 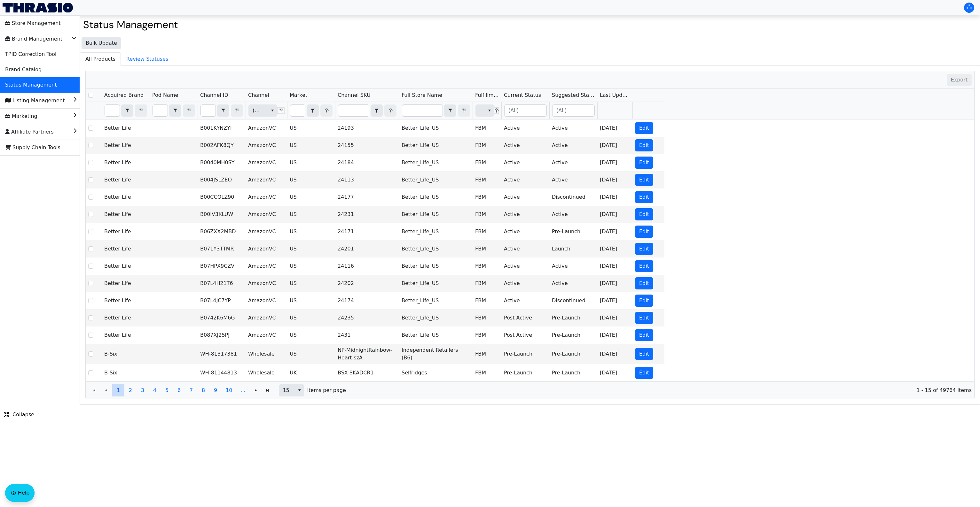 I want to click on span: Channel SKU, so click(x=354, y=95).